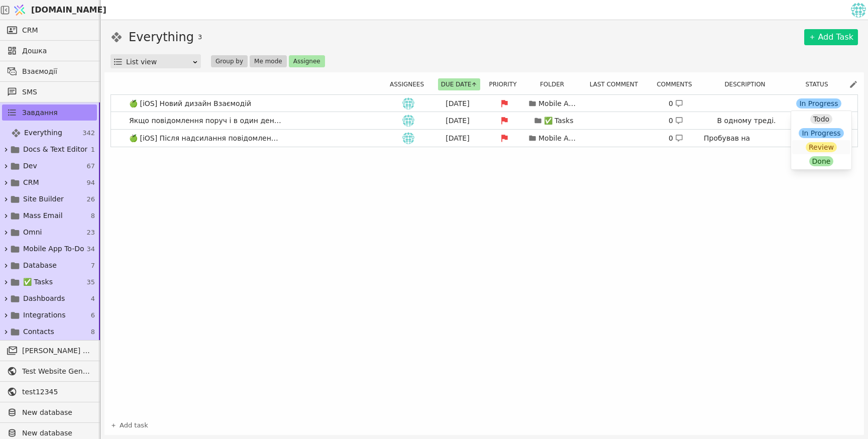  Describe the element at coordinates (133, 425) in the screenshot. I see `span: Add task` at that location.